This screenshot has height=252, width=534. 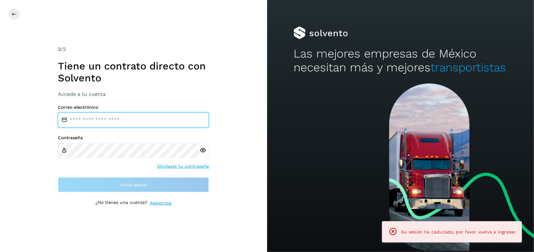 I want to click on label: Correo electrónico, so click(x=133, y=107).